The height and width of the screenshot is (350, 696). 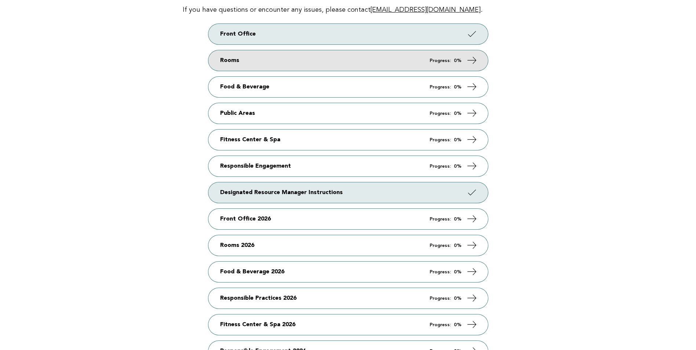 I want to click on a: Rooms Progress: 0%, so click(x=348, y=61).